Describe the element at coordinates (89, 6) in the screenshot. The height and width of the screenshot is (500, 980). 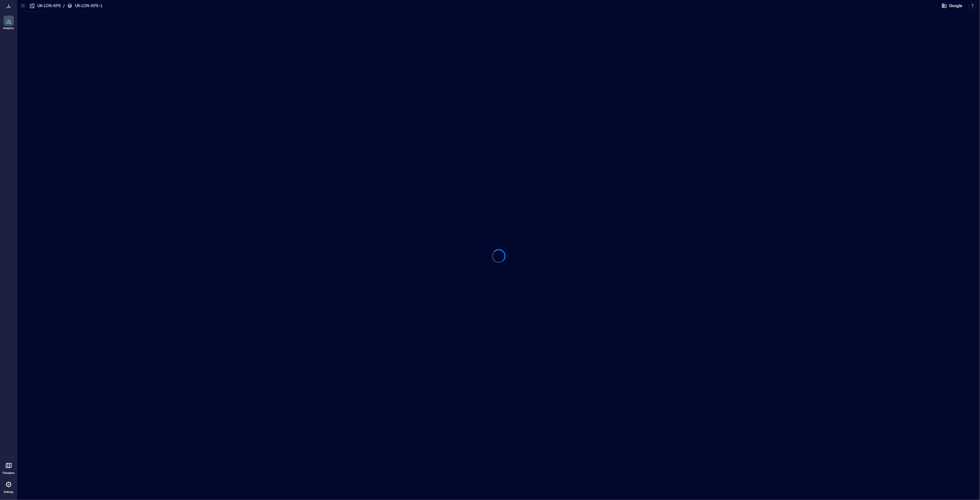
I see `p: UK-LON-6PS-1` at that location.